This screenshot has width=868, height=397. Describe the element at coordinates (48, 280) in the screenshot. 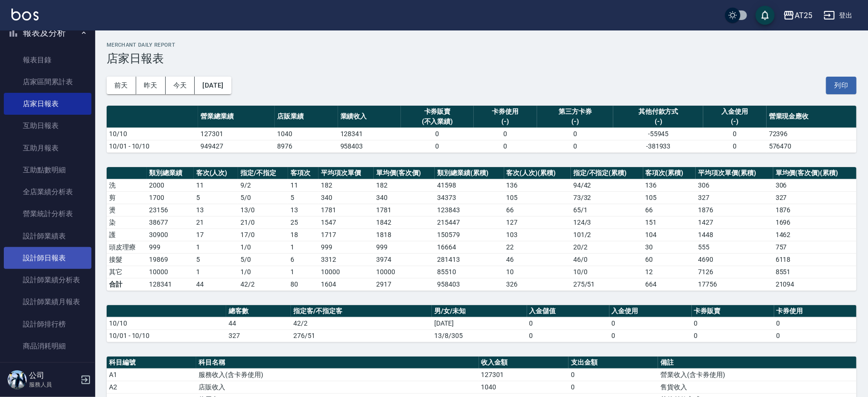

I see `a: 設計師業績分析表` at that location.